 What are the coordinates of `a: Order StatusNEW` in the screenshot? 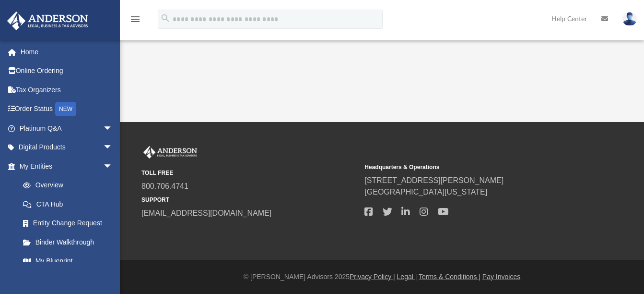 It's located at (67, 109).